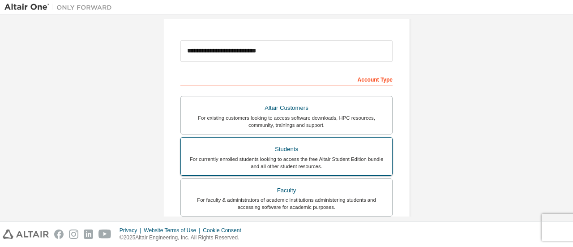  I want to click on div: Students, so click(287, 149).